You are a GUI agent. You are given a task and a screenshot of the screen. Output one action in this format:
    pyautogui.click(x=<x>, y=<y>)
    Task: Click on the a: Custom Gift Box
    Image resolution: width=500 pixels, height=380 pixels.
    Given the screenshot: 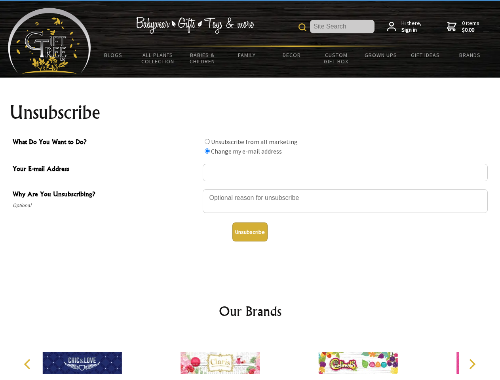 What is the action you would take?
    pyautogui.click(x=336, y=58)
    